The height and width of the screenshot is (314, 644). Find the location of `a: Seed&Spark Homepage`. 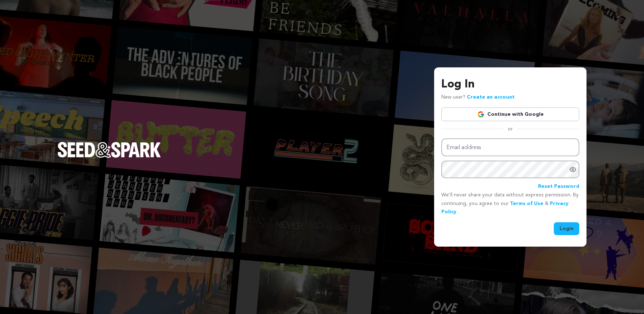

a: Seed&Spark Homepage is located at coordinates (110, 157).